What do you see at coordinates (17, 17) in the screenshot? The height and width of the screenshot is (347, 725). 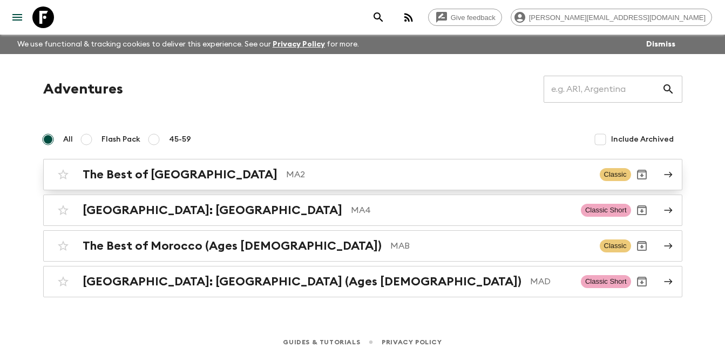 I see `button: menu` at bounding box center [17, 17].